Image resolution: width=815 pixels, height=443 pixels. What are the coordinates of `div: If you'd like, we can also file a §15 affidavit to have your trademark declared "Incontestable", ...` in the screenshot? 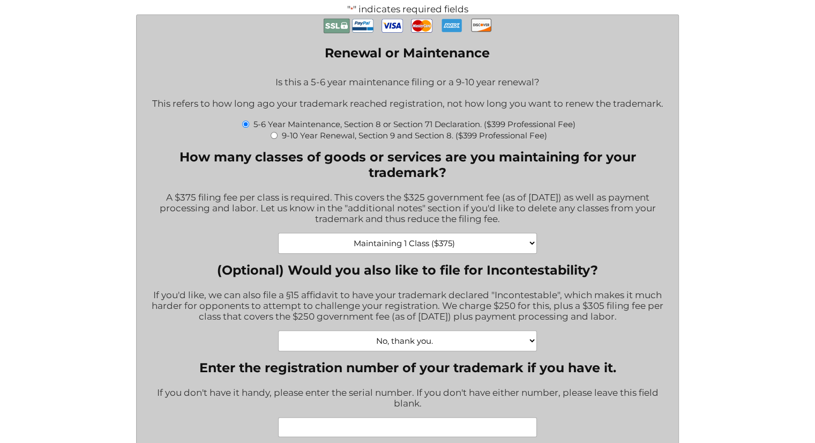 It's located at (407, 306).